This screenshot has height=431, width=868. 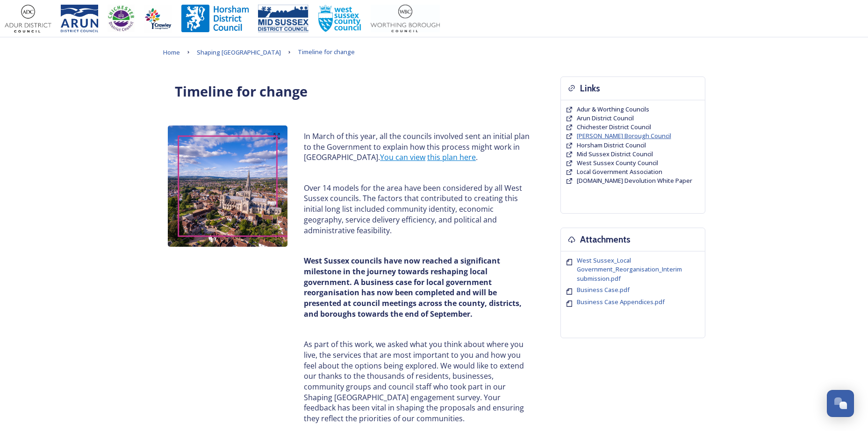 I want to click on span: Business Case.pdf, so click(x=602, y=290).